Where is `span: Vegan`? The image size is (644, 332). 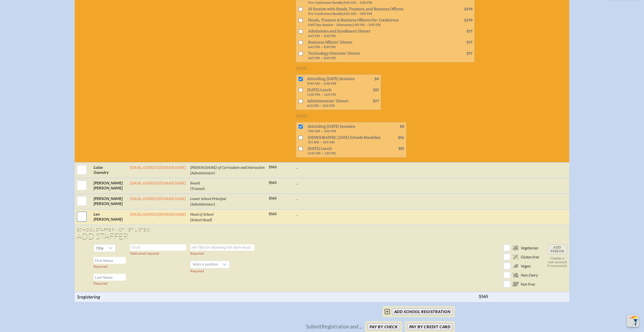 span: Vegan is located at coordinates (526, 266).